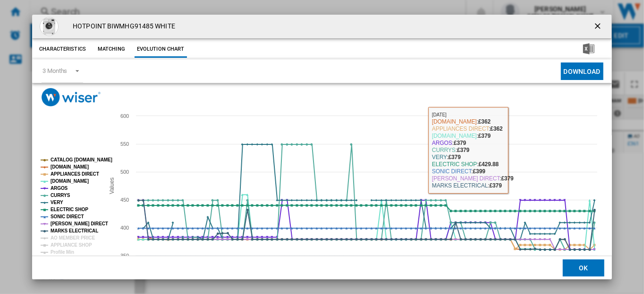 The height and width of the screenshot is (294, 644). I want to click on tspan: 400, so click(124, 227).